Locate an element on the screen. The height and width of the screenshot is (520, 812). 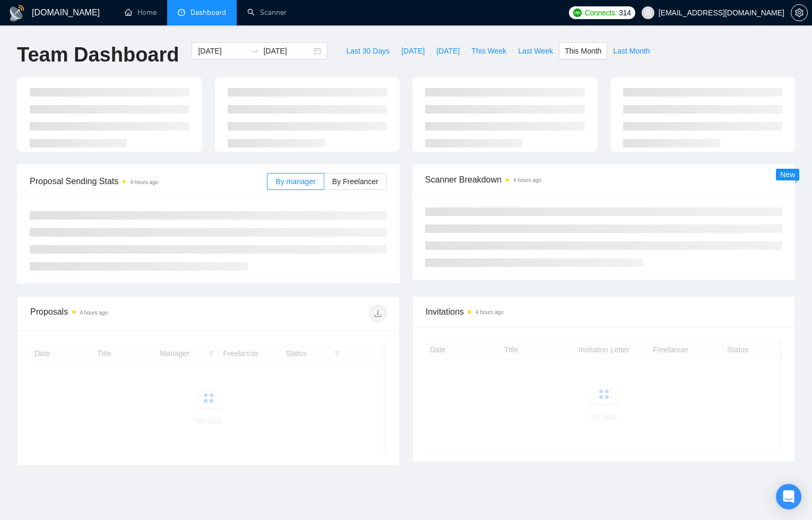
span: dashboard is located at coordinates (182, 12).